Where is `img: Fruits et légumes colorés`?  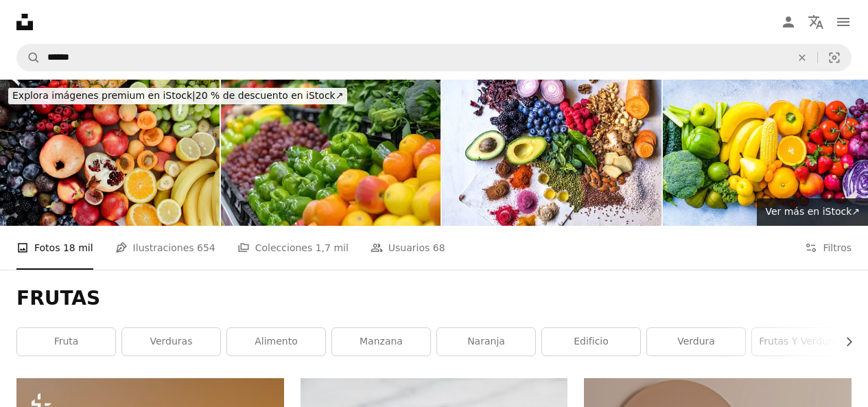 img: Fruits et légumes colorés is located at coordinates (330, 152).